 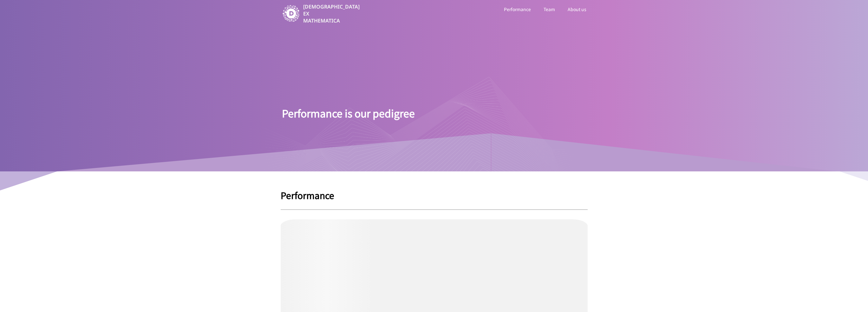 What do you see at coordinates (518, 9) in the screenshot?
I see `a: Performance` at bounding box center [518, 9].